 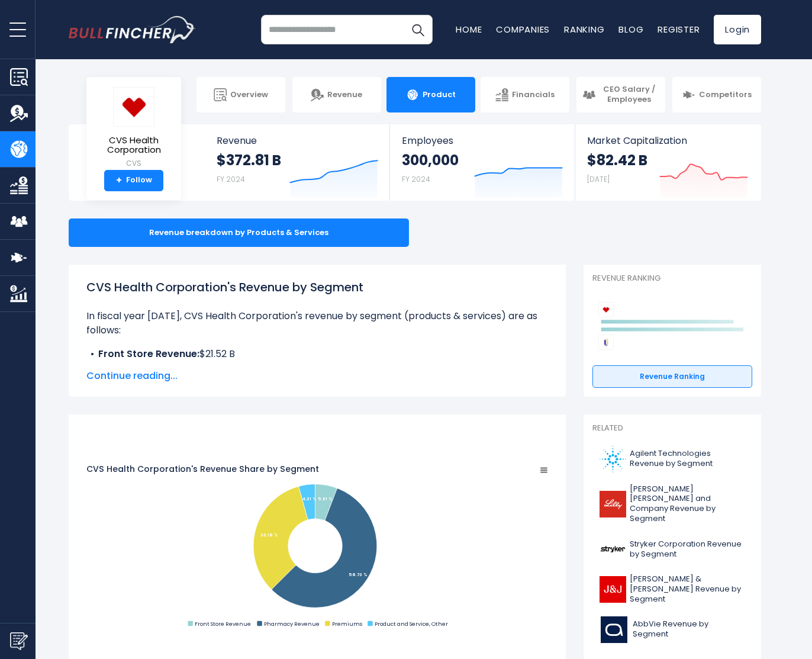 I want to click on span: Competitors, so click(x=725, y=95).